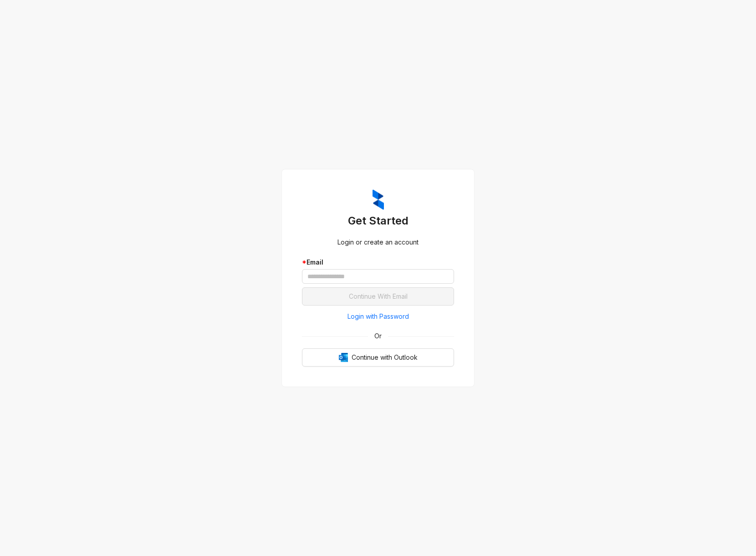 Image resolution: width=756 pixels, height=556 pixels. I want to click on h3: Get Started, so click(378, 221).